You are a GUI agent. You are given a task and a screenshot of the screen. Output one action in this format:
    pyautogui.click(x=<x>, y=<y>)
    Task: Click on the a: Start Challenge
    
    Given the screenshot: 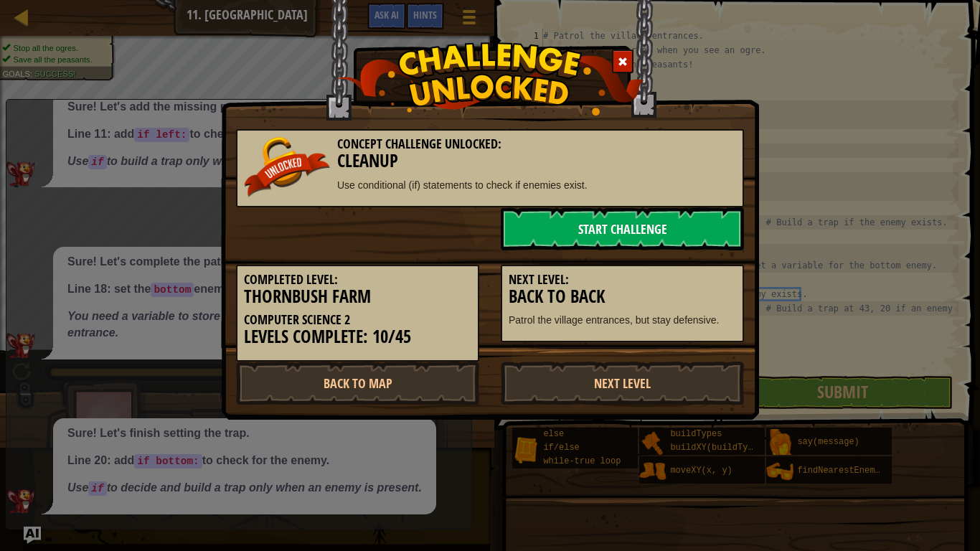 What is the action you would take?
    pyautogui.click(x=622, y=229)
    